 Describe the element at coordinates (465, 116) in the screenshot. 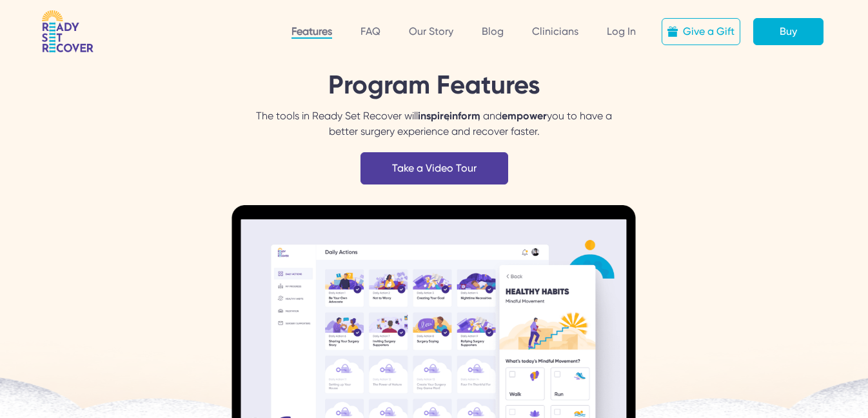

I see `span: inform` at that location.